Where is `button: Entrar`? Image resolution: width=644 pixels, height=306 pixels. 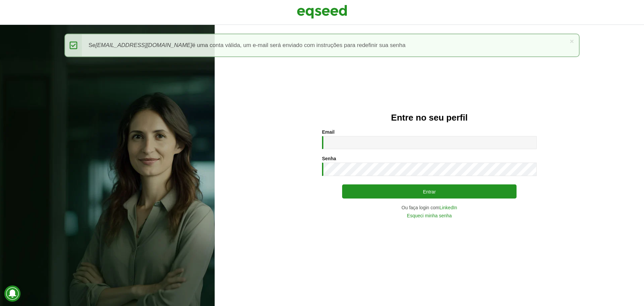 button: Entrar is located at coordinates (429, 191).